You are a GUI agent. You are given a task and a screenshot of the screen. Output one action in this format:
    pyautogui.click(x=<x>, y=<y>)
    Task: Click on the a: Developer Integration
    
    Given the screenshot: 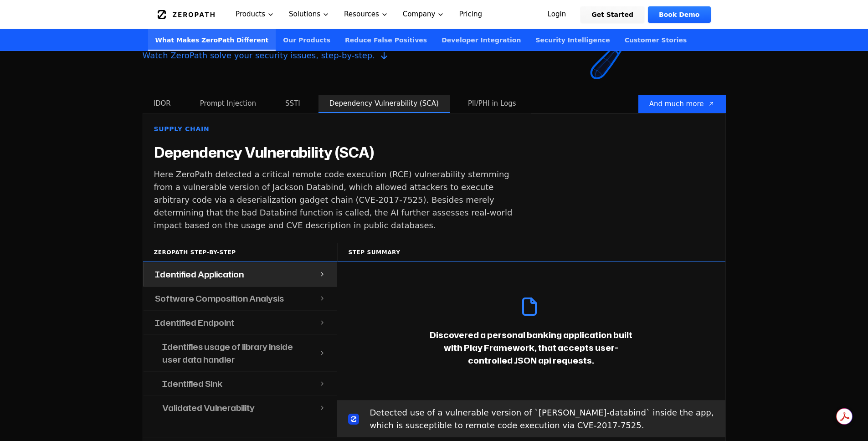 What is the action you would take?
    pyautogui.click(x=481, y=40)
    